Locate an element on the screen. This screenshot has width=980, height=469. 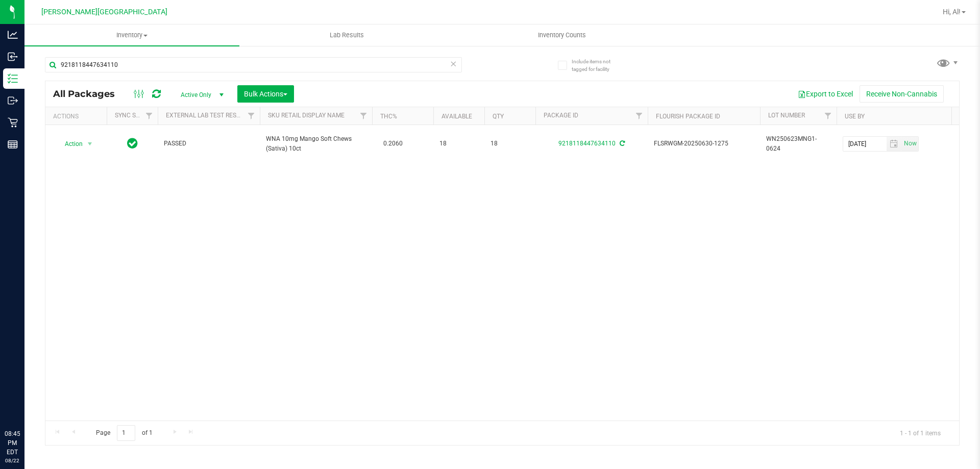
a: Sync Status is located at coordinates (134, 115).